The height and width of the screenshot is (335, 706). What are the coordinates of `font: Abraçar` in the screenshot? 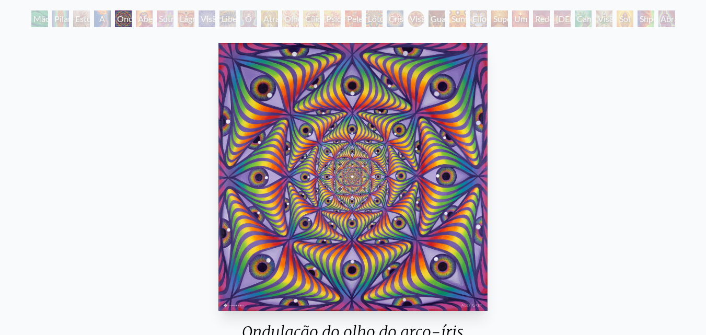 It's located at (674, 18).